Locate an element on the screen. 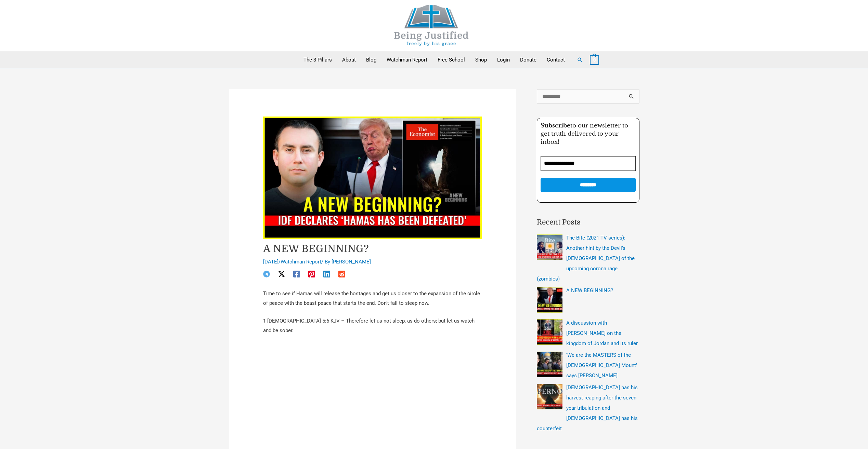  p: Time to see if Hamas will release the hostages and get us closer to the expansion of the circle o... is located at coordinates (373, 298).